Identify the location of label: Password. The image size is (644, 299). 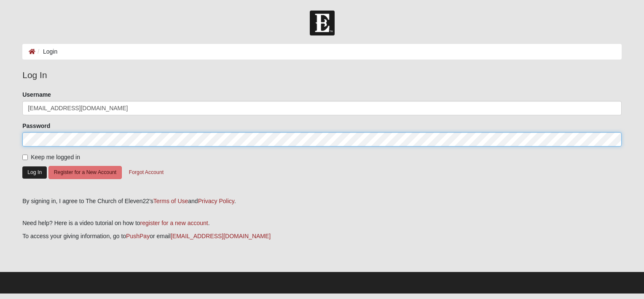
(36, 126).